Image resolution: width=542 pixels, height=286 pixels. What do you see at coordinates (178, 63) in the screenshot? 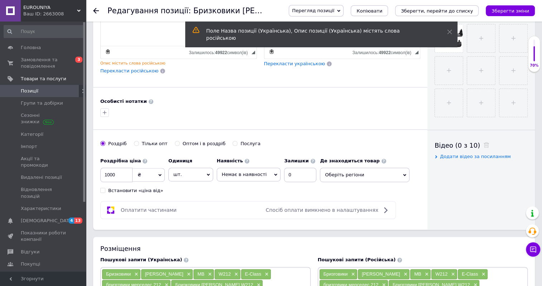
I see `div: Опис містить слова російською` at bounding box center [178, 63].